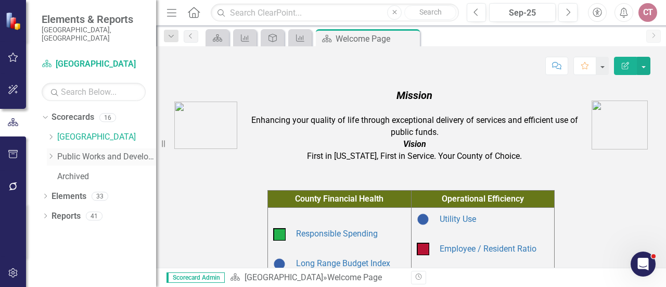 This screenshot has width=666, height=287. What do you see at coordinates (15, 21) in the screenshot?
I see `img: ClearPoint Strategy` at bounding box center [15, 21].